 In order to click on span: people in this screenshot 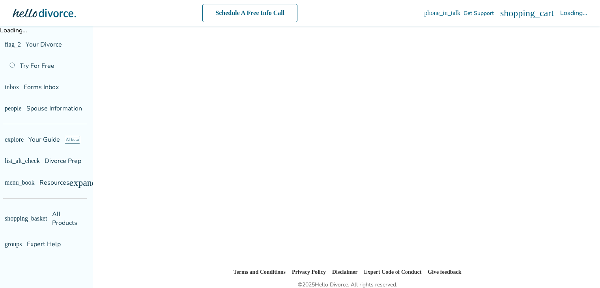, I will do `click(8, 108)`.